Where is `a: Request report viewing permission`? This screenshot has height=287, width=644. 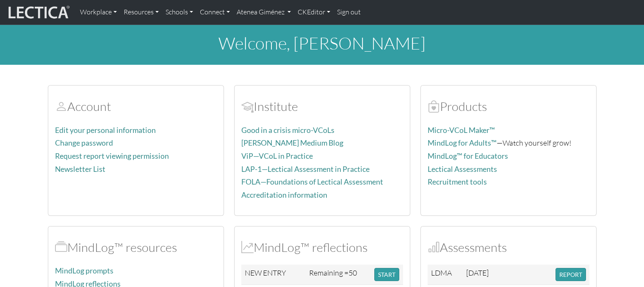
a: Request report viewing permission is located at coordinates (112, 156).